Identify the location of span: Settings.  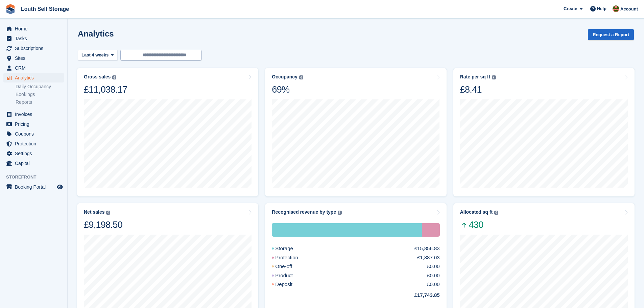
(35, 154).